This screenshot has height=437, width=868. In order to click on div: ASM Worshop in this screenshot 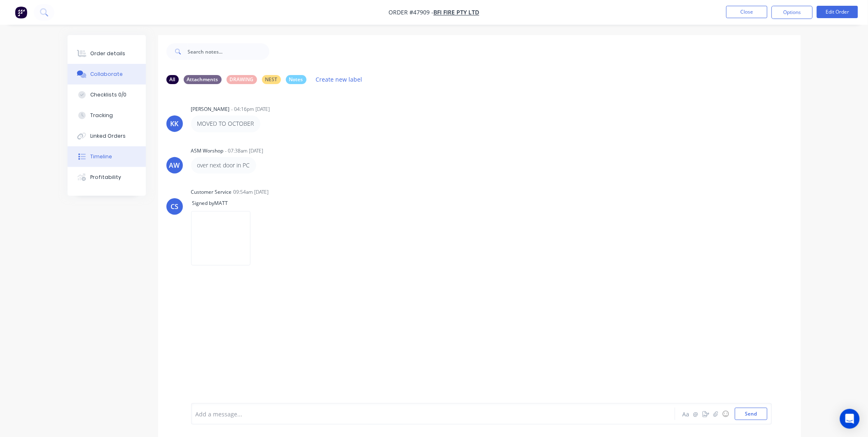, I will do `click(207, 151)`.